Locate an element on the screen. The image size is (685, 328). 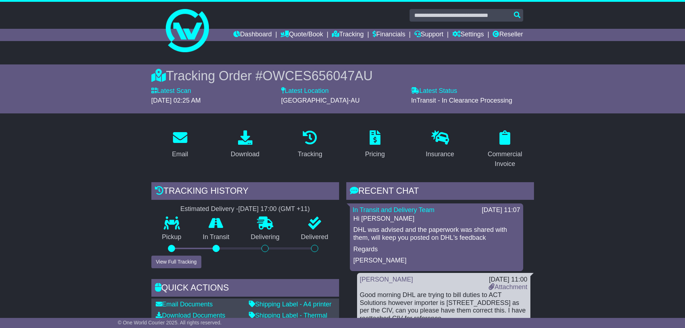
div: Tracking history is located at coordinates (245, 192).